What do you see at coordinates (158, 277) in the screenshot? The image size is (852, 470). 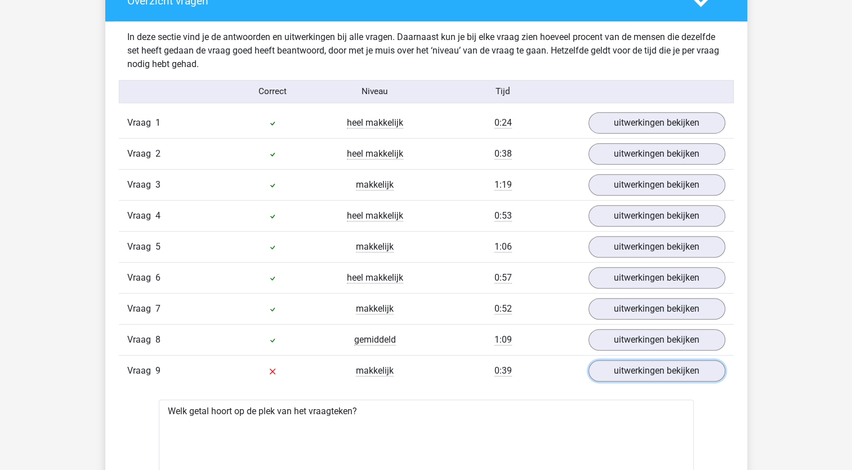 I see `span: 6` at bounding box center [158, 277].